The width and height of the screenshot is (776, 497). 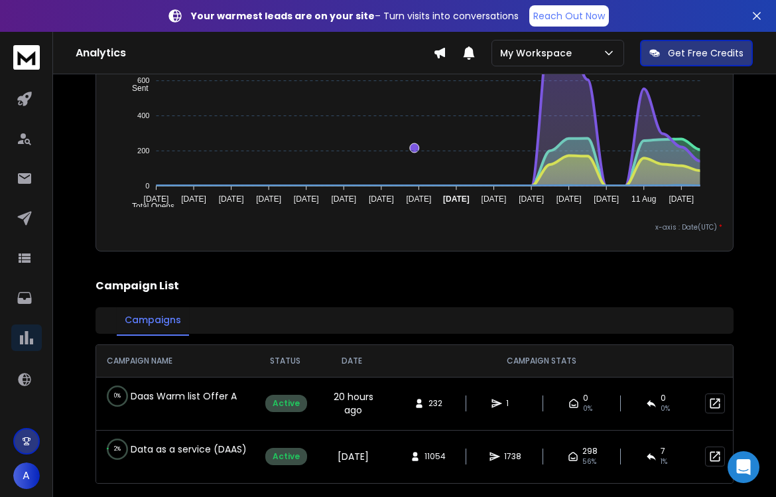 I want to click on p: Get Free Credits, so click(x=706, y=53).